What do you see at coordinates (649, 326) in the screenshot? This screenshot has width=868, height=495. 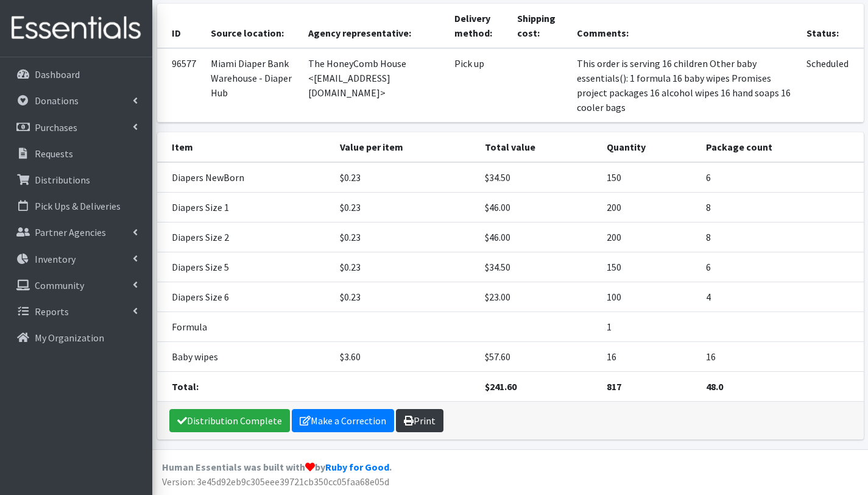 I see `td: 1` at bounding box center [649, 326].